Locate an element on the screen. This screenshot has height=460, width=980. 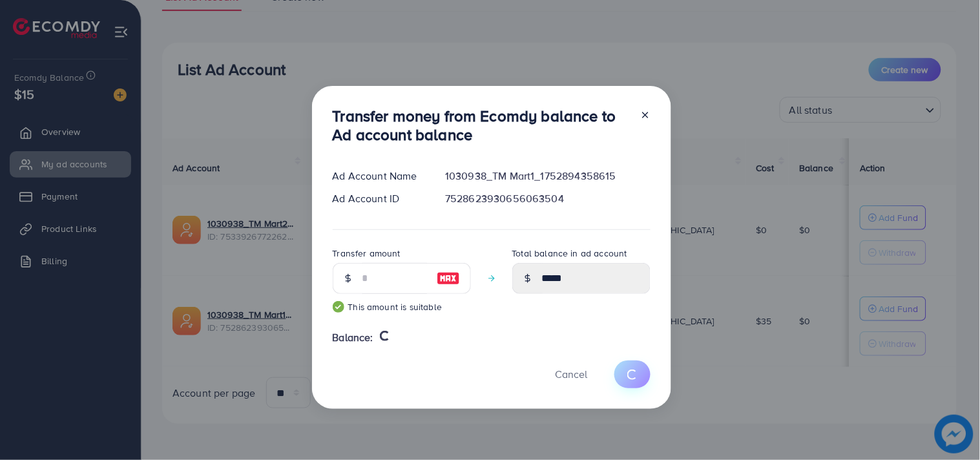
small: This amount is suitable is located at coordinates (402, 306).